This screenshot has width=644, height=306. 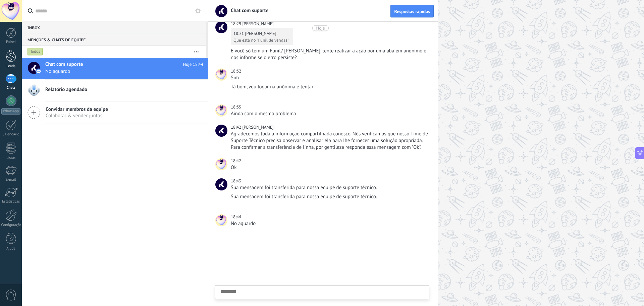 What do you see at coordinates (11, 42) in the screenshot?
I see `div: Painel` at bounding box center [11, 42].